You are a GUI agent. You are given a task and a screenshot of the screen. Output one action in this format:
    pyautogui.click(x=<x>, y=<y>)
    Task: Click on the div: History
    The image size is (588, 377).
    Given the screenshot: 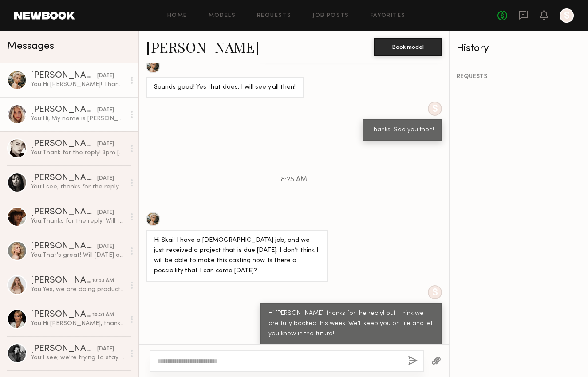 What is the action you would take?
    pyautogui.click(x=519, y=48)
    